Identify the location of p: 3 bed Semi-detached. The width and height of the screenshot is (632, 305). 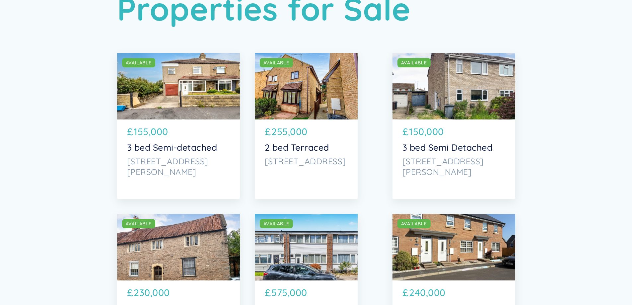
(179, 147).